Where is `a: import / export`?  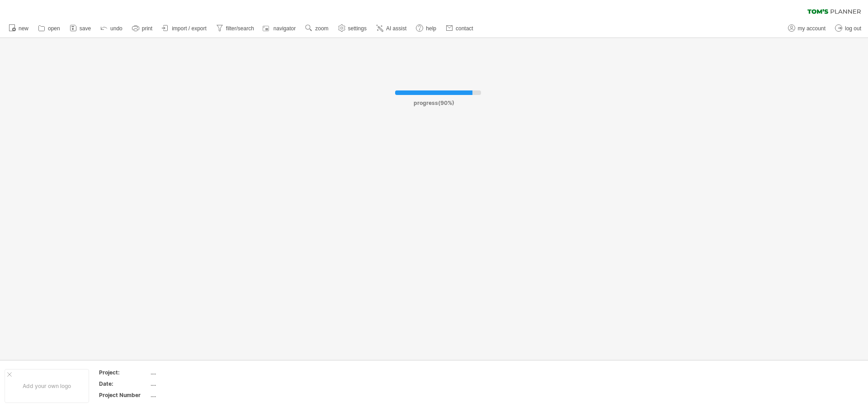
a: import / export is located at coordinates (185, 29).